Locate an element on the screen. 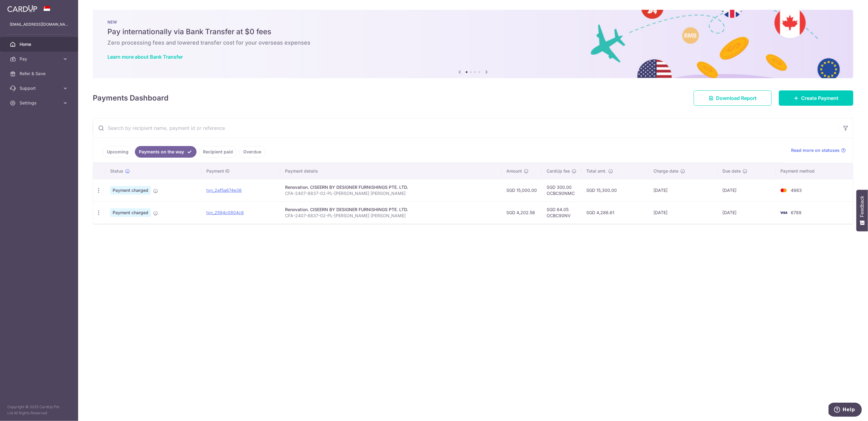 Image resolution: width=868 pixels, height=421 pixels. td: SGD 84.05 OCBC90NV is located at coordinates (561, 212).